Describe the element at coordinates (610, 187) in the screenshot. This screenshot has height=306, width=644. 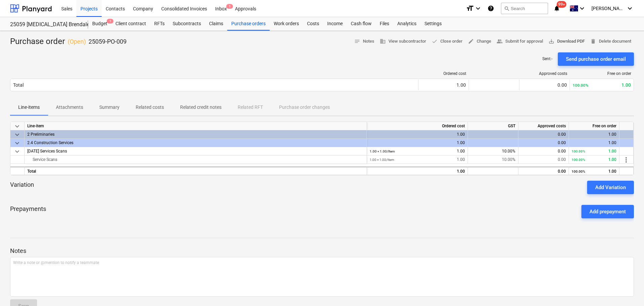
I see `button: Add Variation` at that location.